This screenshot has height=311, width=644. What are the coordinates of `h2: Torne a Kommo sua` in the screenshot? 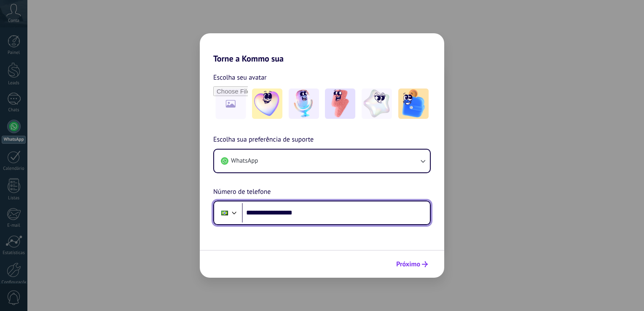 It's located at (322, 48).